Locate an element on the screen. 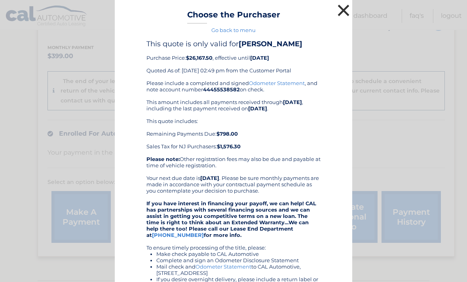 Image resolution: width=467 pixels, height=282 pixels. li: Make check payable to CAL Automotive is located at coordinates (238, 254).